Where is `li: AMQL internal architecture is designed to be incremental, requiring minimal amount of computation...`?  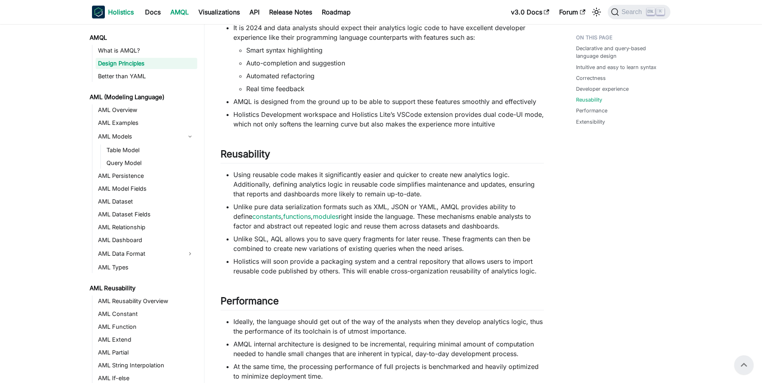 li: AMQL internal architecture is designed to be incremental, requiring minimal amount of computation... is located at coordinates (388, 349).